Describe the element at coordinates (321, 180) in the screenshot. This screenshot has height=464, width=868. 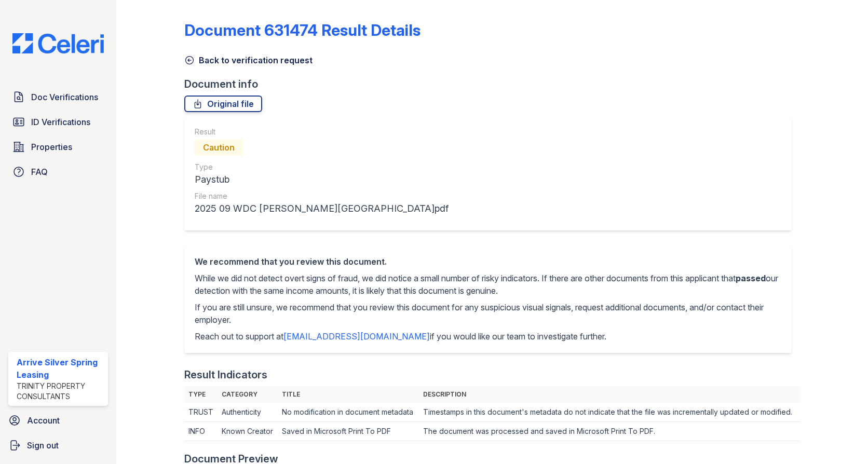
I see `div: Paystub` at that location.